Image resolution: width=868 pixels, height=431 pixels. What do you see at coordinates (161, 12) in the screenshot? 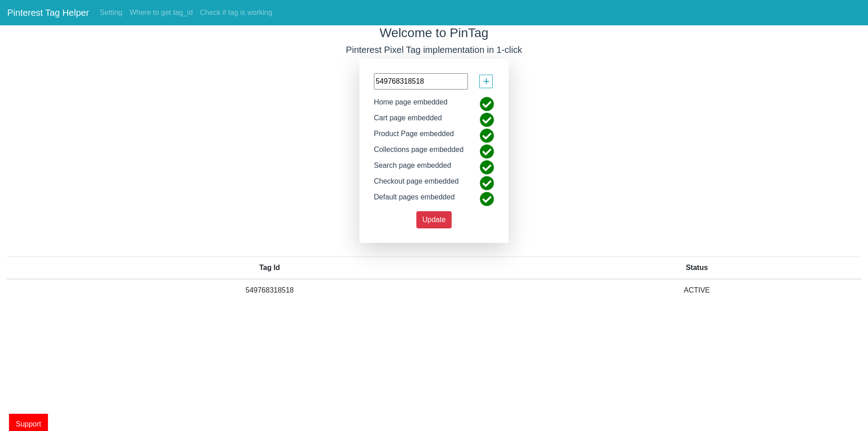
I see `a: Where to get tag_id` at bounding box center [161, 12].